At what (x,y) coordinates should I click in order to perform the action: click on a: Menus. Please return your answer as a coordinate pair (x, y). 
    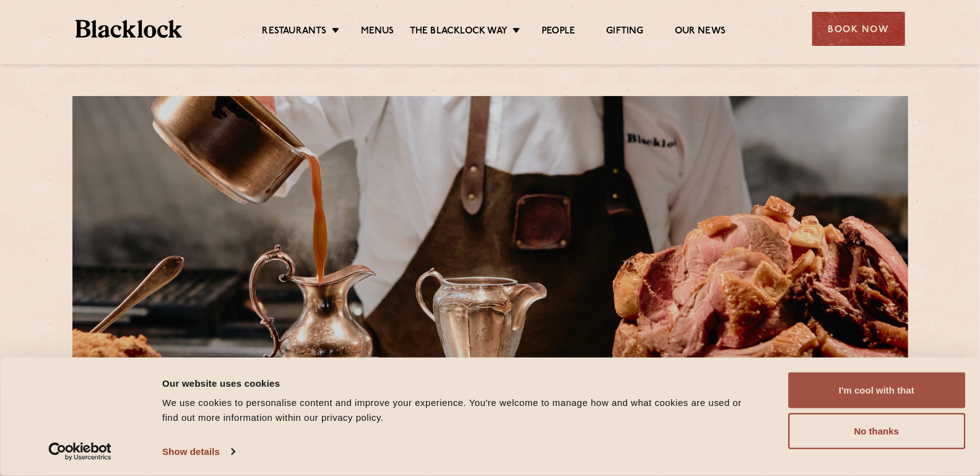
    Looking at the image, I should click on (378, 32).